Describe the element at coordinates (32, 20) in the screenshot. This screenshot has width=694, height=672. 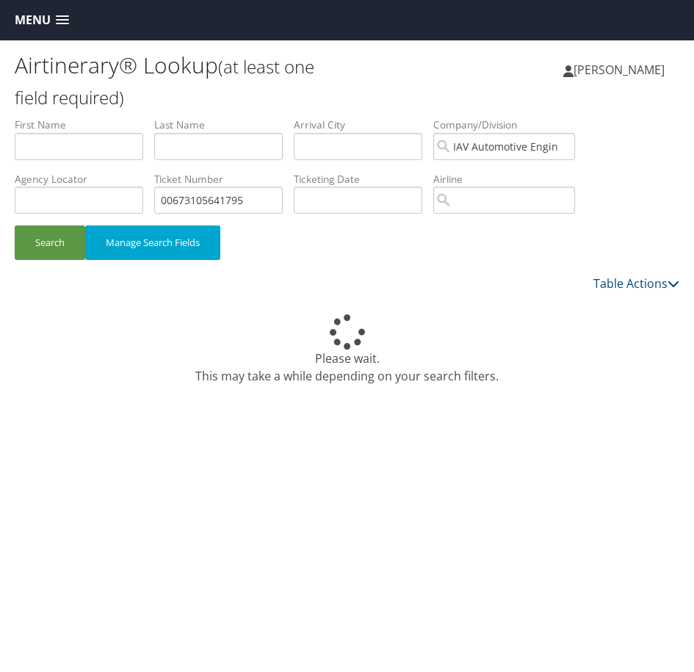
I see `span: Menu` at that location.